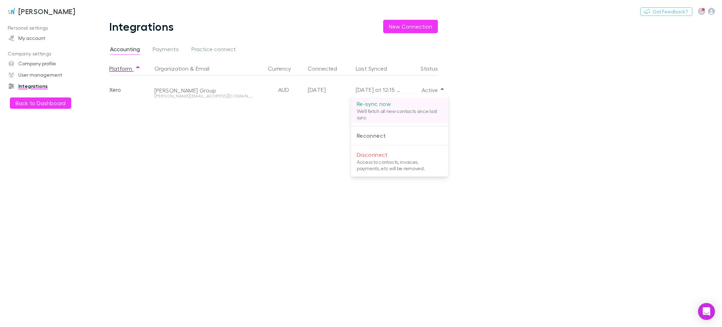 This screenshot has height=327, width=722. I want to click on p: Re-sync now, so click(400, 104).